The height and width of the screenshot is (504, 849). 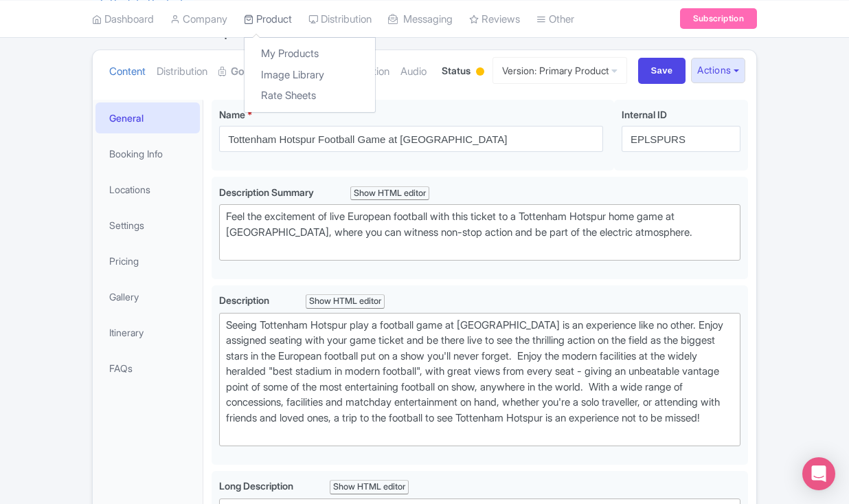 I want to click on a: Image Library, so click(x=310, y=74).